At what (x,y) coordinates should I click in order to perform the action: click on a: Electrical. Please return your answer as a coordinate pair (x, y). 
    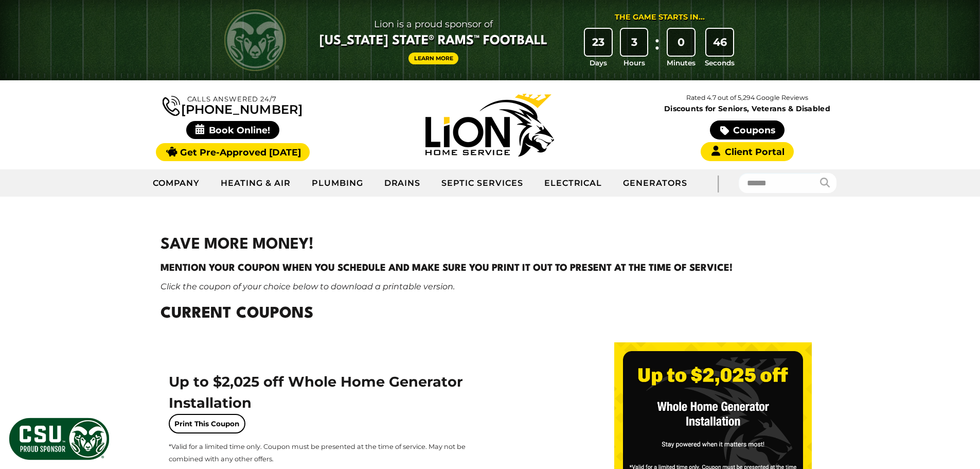
    Looking at the image, I should click on (573, 183).